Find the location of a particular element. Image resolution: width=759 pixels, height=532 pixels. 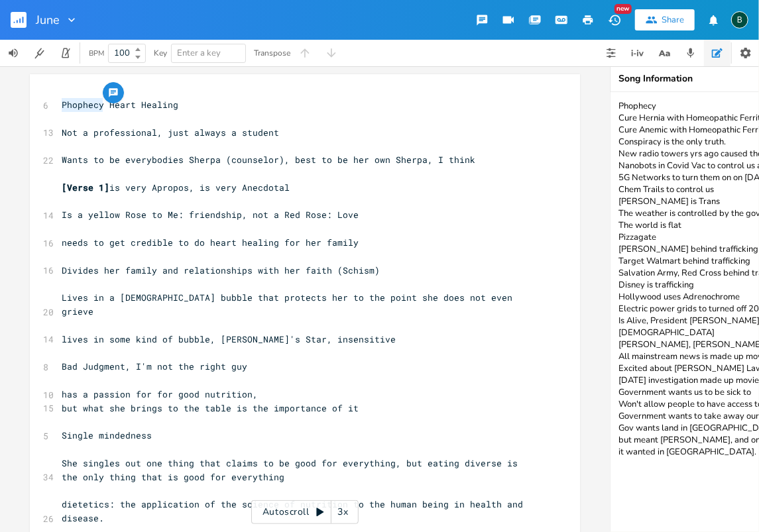

div: Transpose is located at coordinates (272, 53).